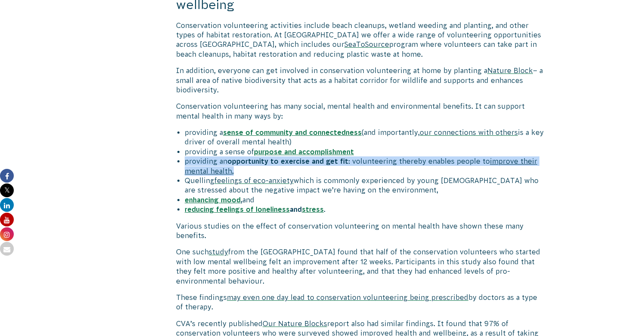 This screenshot has width=644, height=336. Describe the element at coordinates (358, 35) in the screenshot. I see `span: Conservation volunteering activities include beach cleanups, wetland weeding and planting, and ot...` at that location.